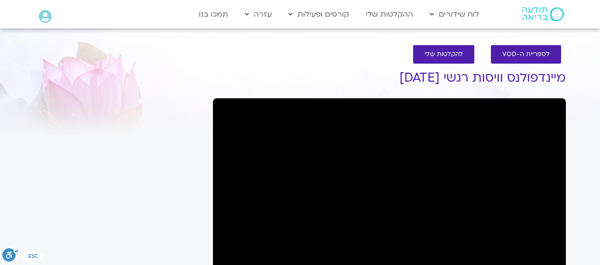  I want to click on a: תמכו בנו, so click(213, 14).